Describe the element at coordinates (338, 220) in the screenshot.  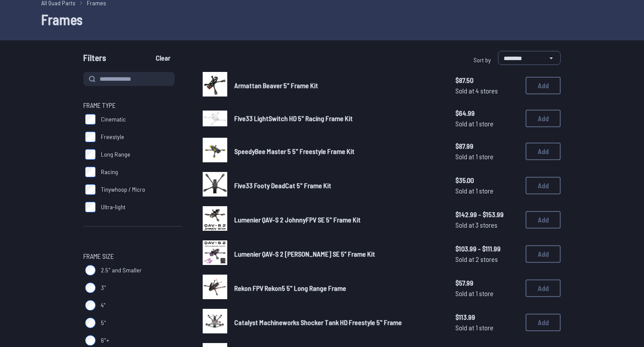
I see `a: Lumenier QAV-S 2 JohnnyFPV SE 5" Frame Kit` at that location.